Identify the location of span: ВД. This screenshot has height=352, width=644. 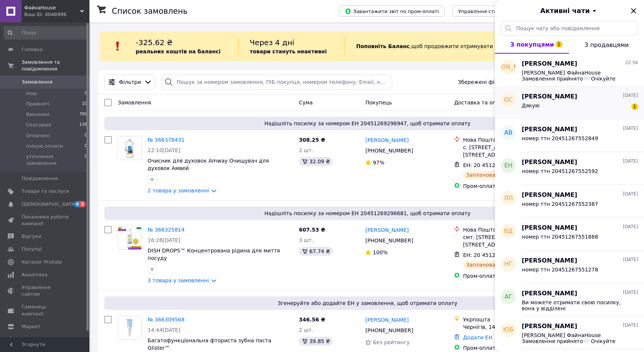
(508, 232).